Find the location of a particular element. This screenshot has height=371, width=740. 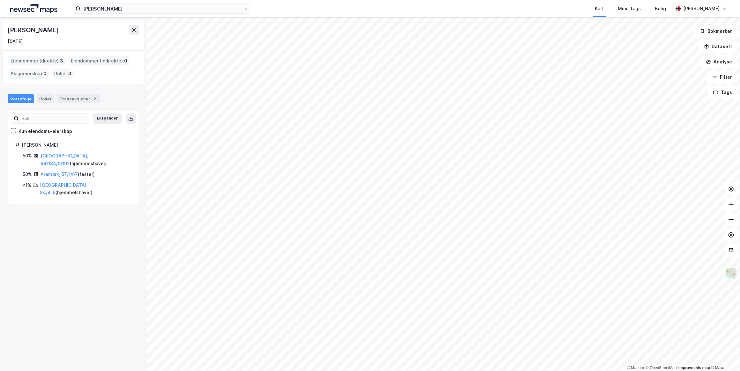

div: Roller : is located at coordinates (63, 74).